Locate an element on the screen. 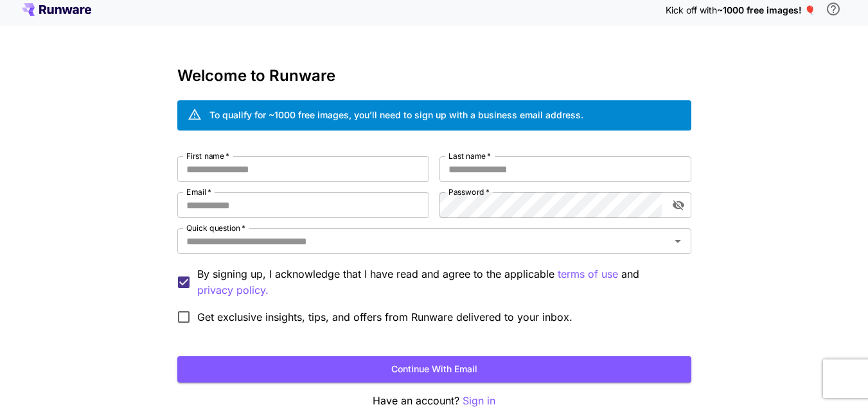 The height and width of the screenshot is (407, 868). h3: Welcome to Runware is located at coordinates (434, 76).